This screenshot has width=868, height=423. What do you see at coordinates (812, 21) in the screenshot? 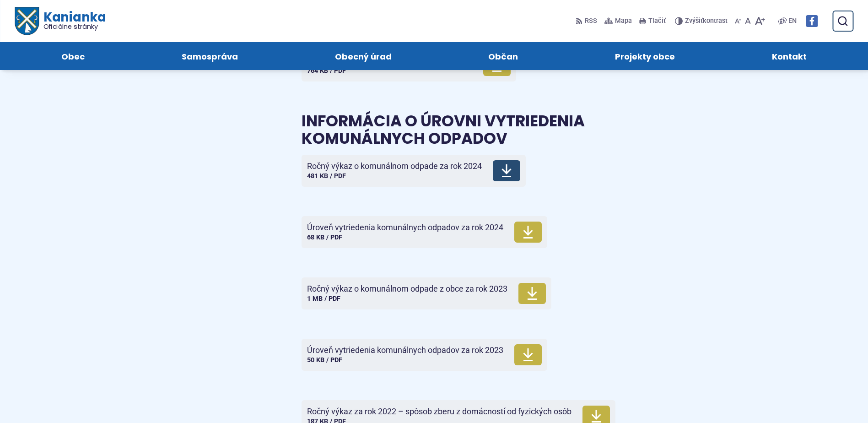
I see `img: Prejsť na Facebook stránku` at bounding box center [812, 21].